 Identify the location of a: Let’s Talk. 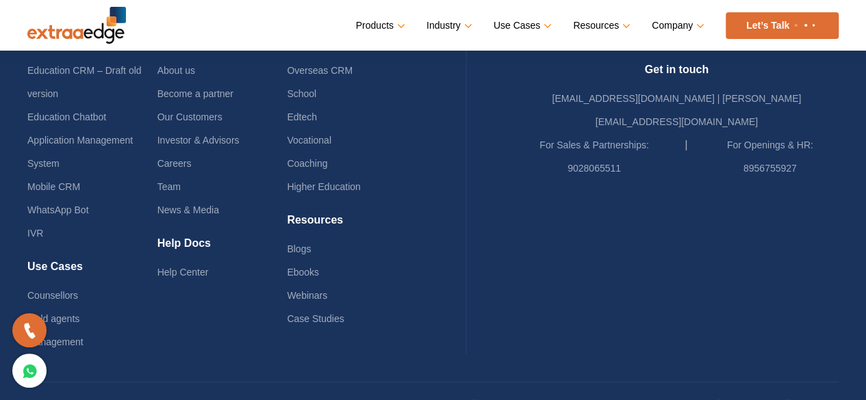
(782, 25).